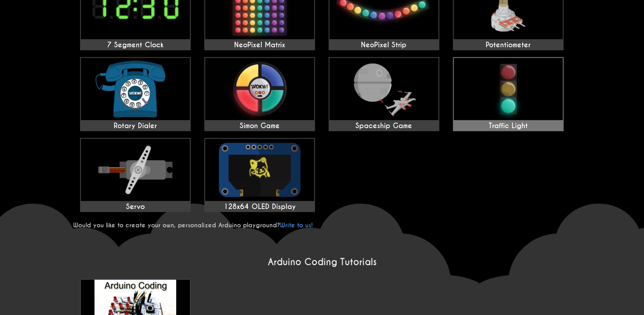 Image resolution: width=644 pixels, height=315 pixels. Describe the element at coordinates (384, 94) in the screenshot. I see `a: Spaceship Game` at that location.